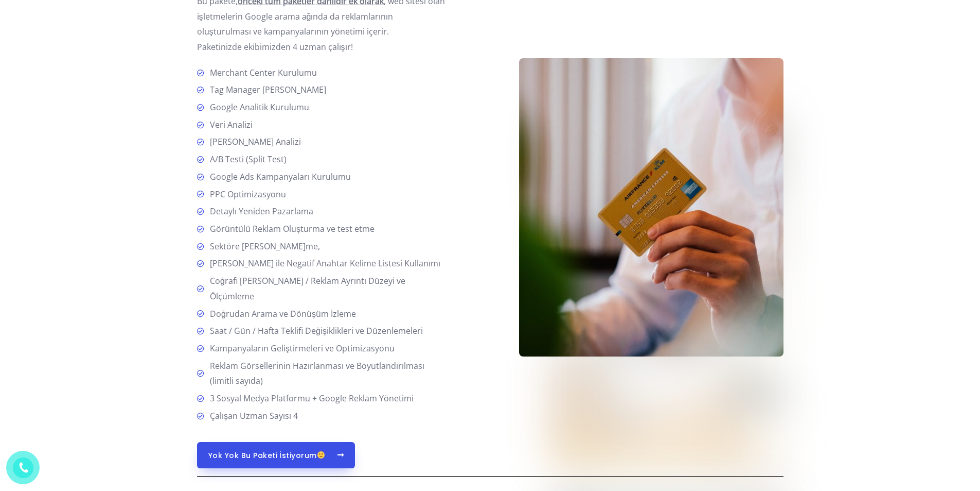 This screenshot has width=980, height=491. I want to click on span: 3 Sosyal Medya Platformu + Google Reklam Yönetimi, so click(310, 398).